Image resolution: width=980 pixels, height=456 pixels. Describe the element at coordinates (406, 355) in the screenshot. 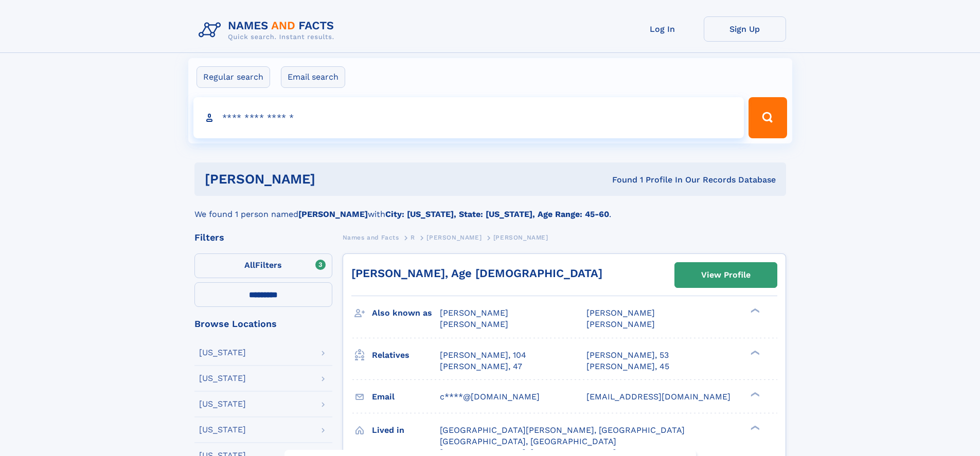

I see `h3: Relatives` at that location.